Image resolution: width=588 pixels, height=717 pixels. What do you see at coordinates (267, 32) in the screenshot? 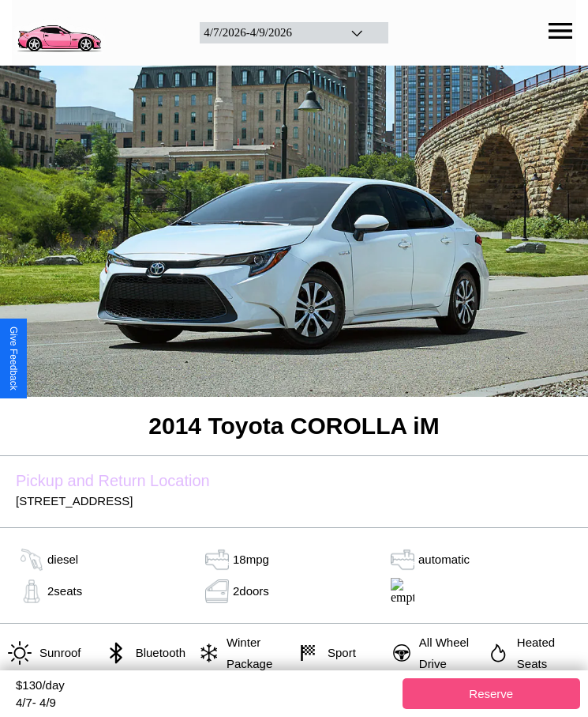
I see `div: 4 / 7 / 2026 - 4 / 9 / 2026` at bounding box center [267, 32].